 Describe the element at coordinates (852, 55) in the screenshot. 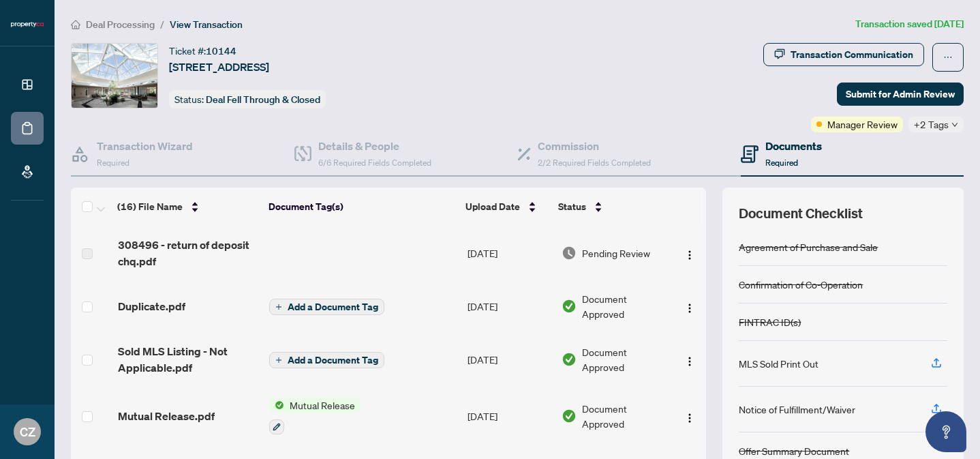

I see `div: Transaction Communication` at that location.